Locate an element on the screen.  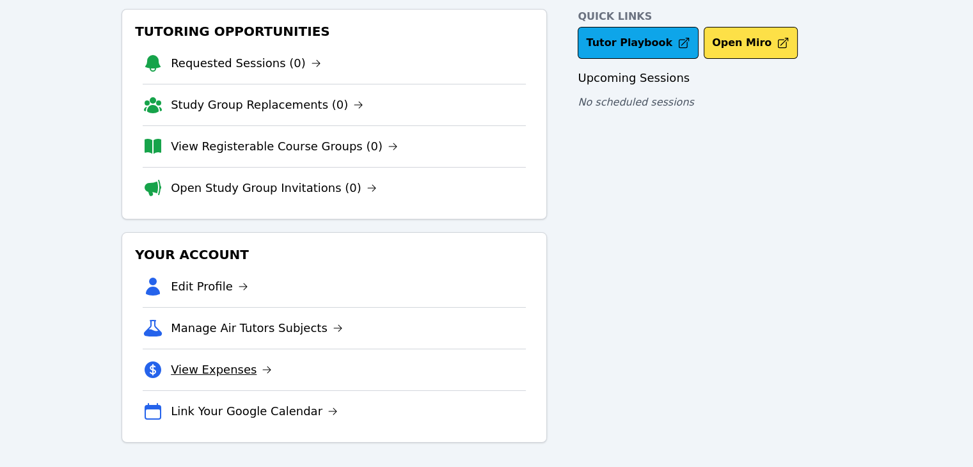
a: Edit Profile is located at coordinates (209, 287).